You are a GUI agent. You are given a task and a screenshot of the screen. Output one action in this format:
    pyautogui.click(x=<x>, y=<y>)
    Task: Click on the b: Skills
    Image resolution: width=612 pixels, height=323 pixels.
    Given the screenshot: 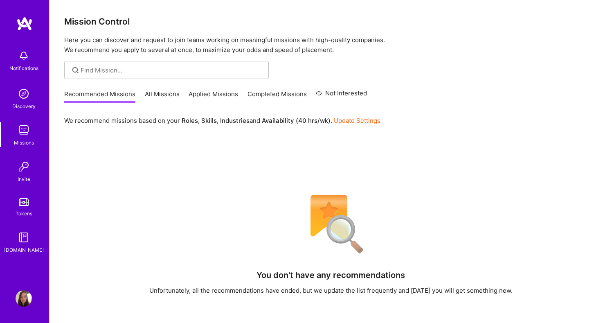 What is the action you would take?
    pyautogui.click(x=209, y=120)
    